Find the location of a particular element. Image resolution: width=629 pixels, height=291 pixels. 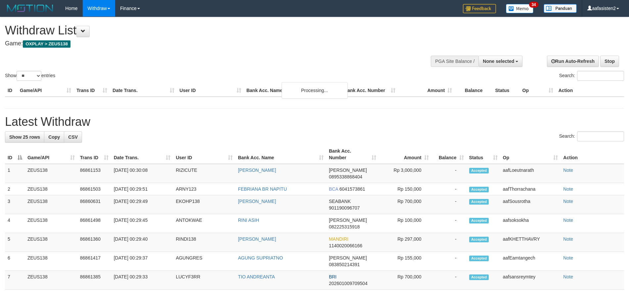

th: Trans ID: activate to sort column ascending is located at coordinates (94, 154).